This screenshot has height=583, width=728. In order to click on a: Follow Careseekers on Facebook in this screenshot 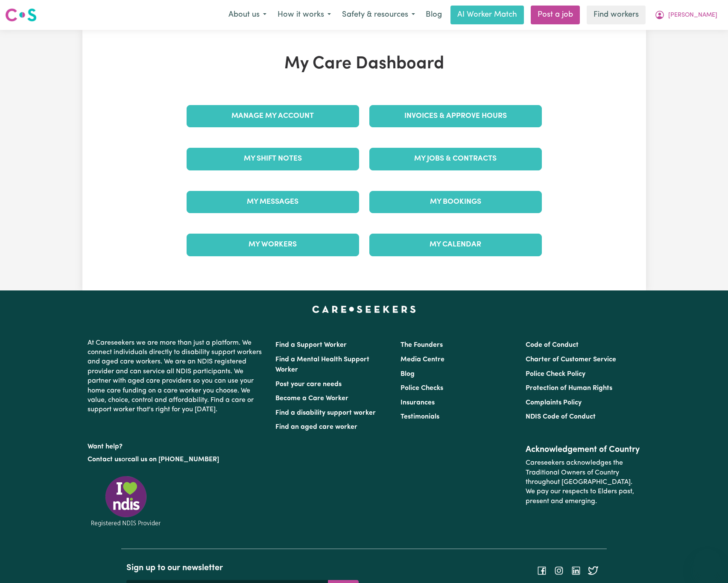, I will do `click(542, 570)`.